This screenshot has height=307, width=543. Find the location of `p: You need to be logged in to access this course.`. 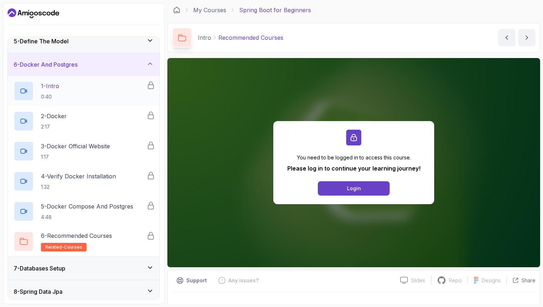

p: You need to be logged in to access this course. is located at coordinates (353, 158).